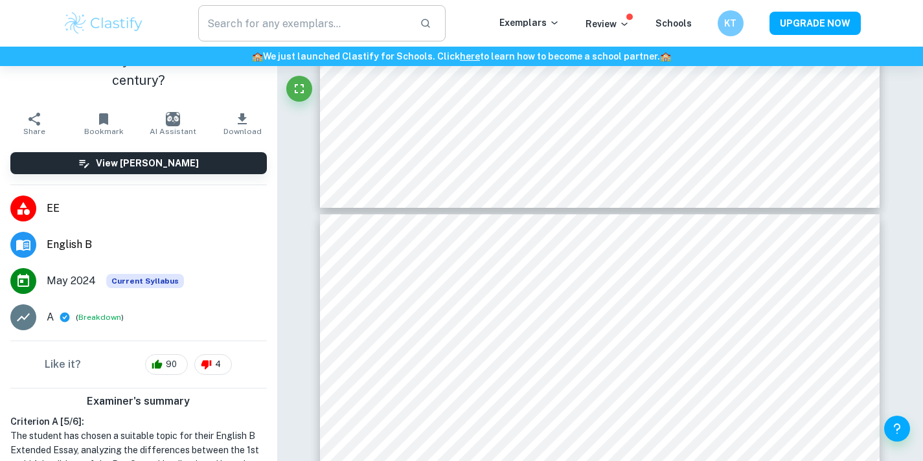  What do you see at coordinates (304, 23) in the screenshot?
I see `input: Search for any exemplars...` at bounding box center [304, 23].